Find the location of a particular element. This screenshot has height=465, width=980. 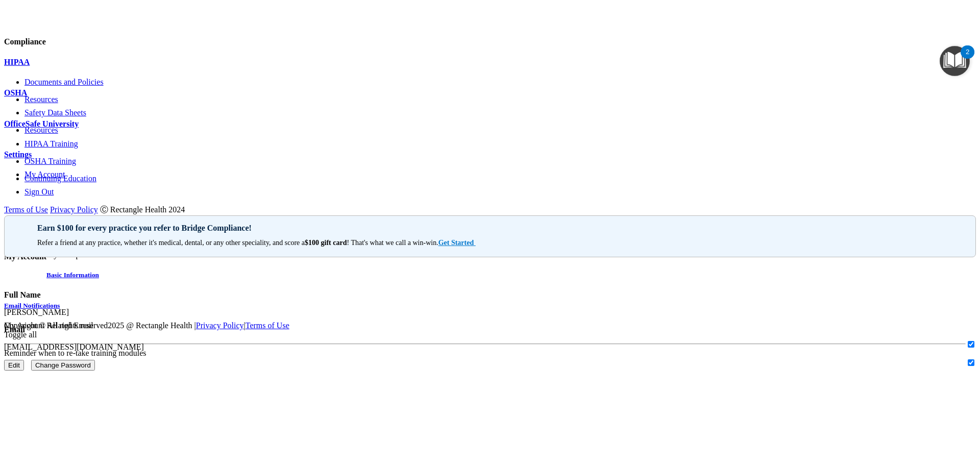

a: HIPAA is located at coordinates (490, 62).